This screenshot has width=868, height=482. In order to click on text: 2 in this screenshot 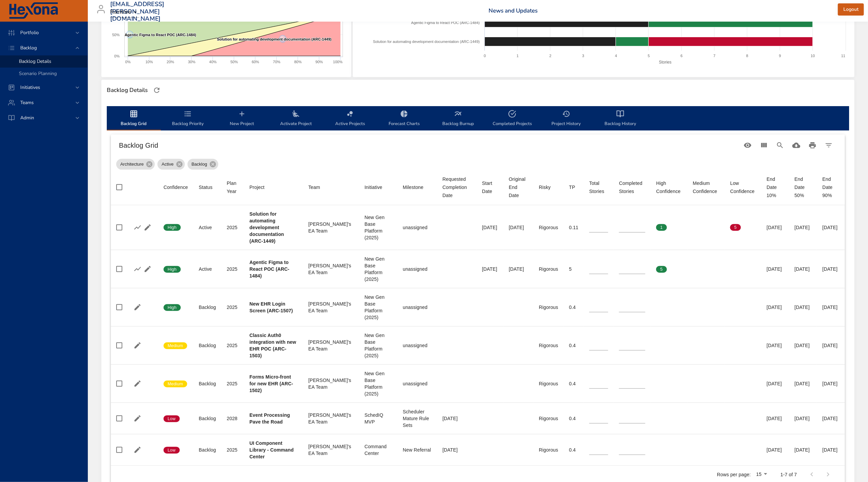, I will do `click(550, 56)`.